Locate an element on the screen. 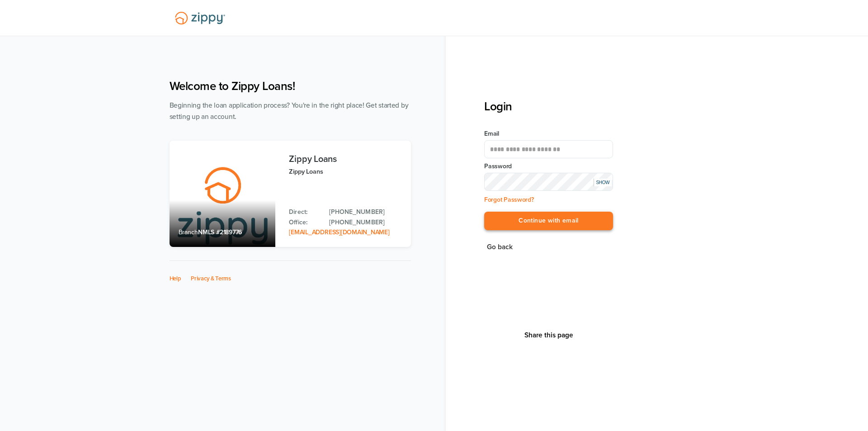  h3: Zippy Loans is located at coordinates (344, 159).